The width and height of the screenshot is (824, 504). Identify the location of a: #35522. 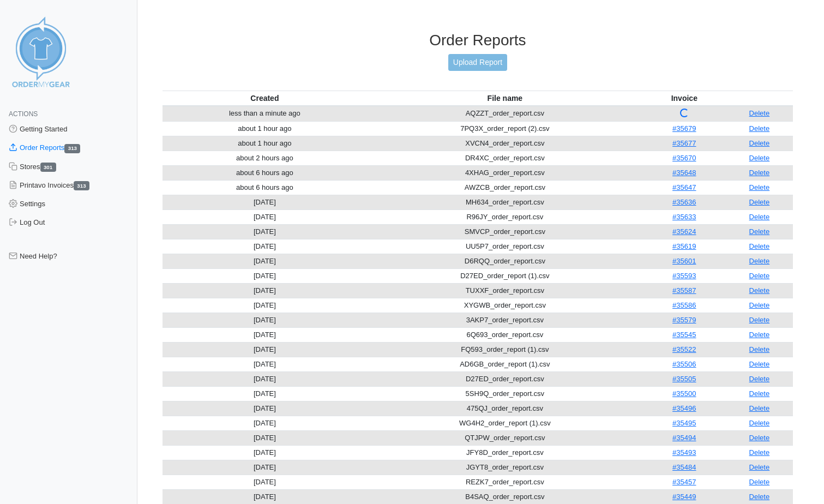
(684, 349).